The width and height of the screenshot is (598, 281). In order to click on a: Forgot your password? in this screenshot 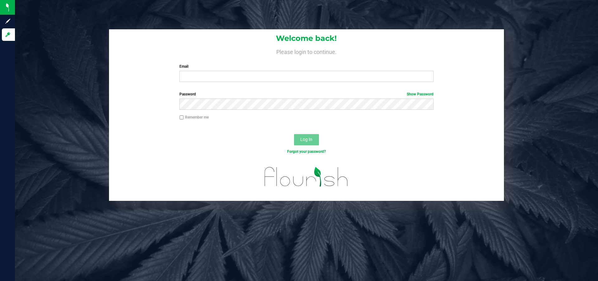, I will do `click(307, 151)`.